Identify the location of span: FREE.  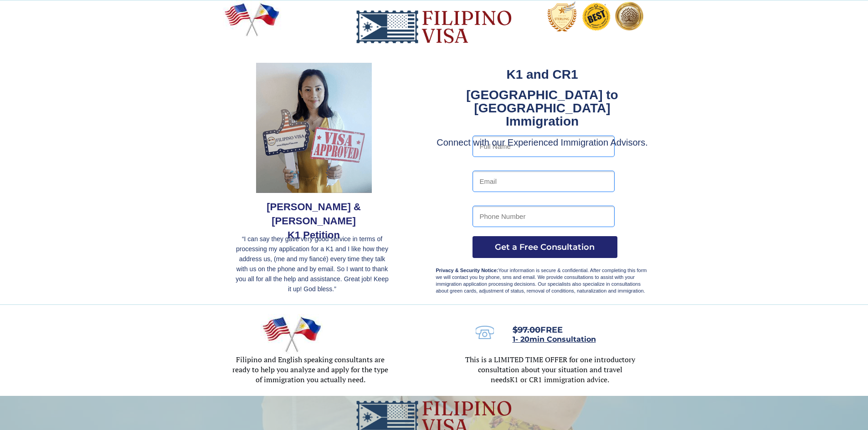
(537, 330).